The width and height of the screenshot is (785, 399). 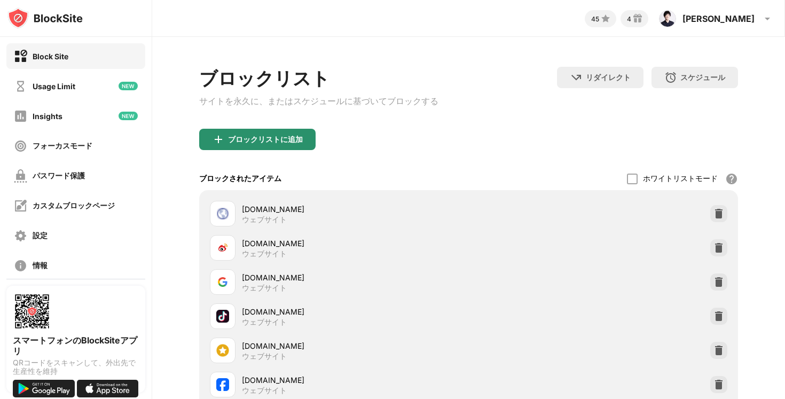 What do you see at coordinates (667, 19) in the screenshot?
I see `img: ACg8ocI0WE6kxgu6-pskREnzHaKeK87QWZ_5RtkIvMz-Wzj3kcI3me8D=s96-c` at bounding box center [667, 19].